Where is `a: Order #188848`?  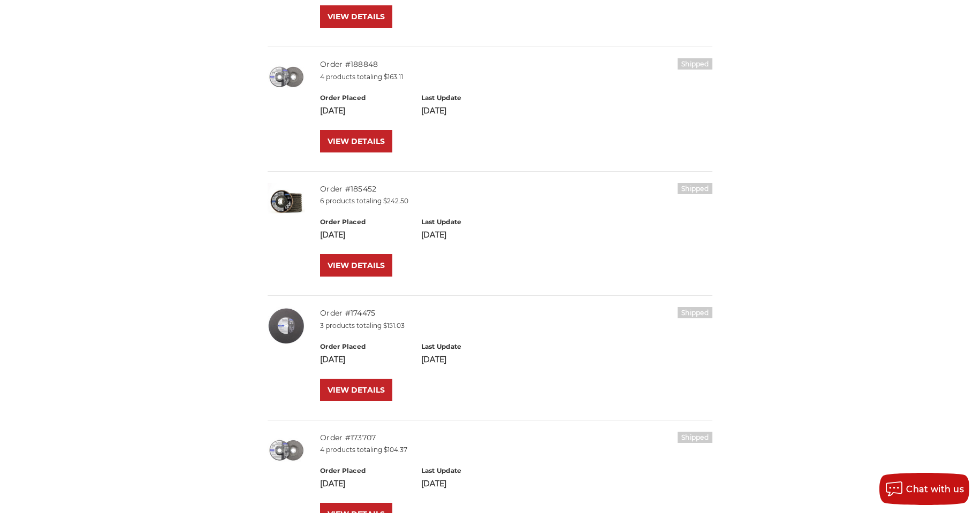 a: Order #188848 is located at coordinates (349, 64).